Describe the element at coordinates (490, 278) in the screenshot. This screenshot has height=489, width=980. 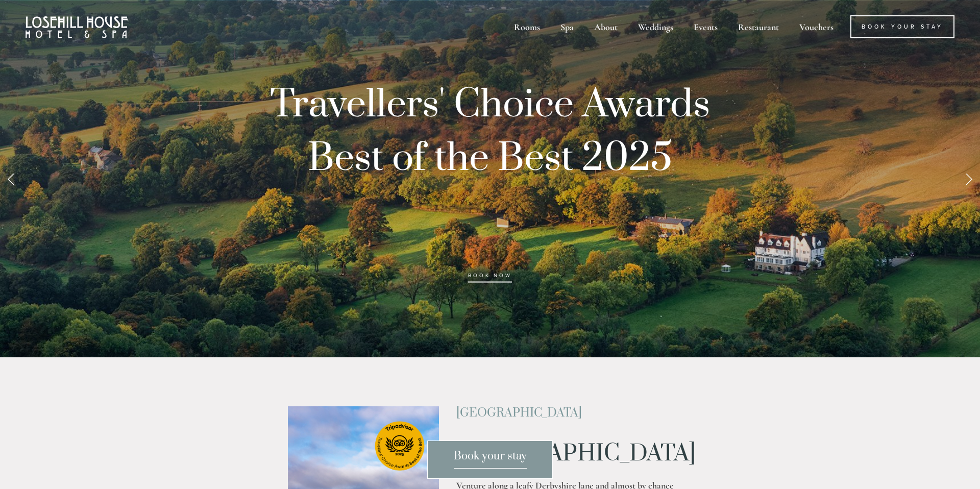
I see `a: BOOK NOW` at that location.